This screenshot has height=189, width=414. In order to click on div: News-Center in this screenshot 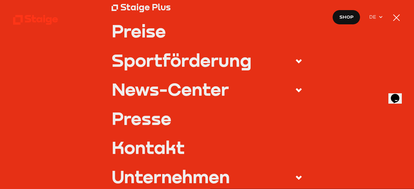, I will do `click(170, 89)`.